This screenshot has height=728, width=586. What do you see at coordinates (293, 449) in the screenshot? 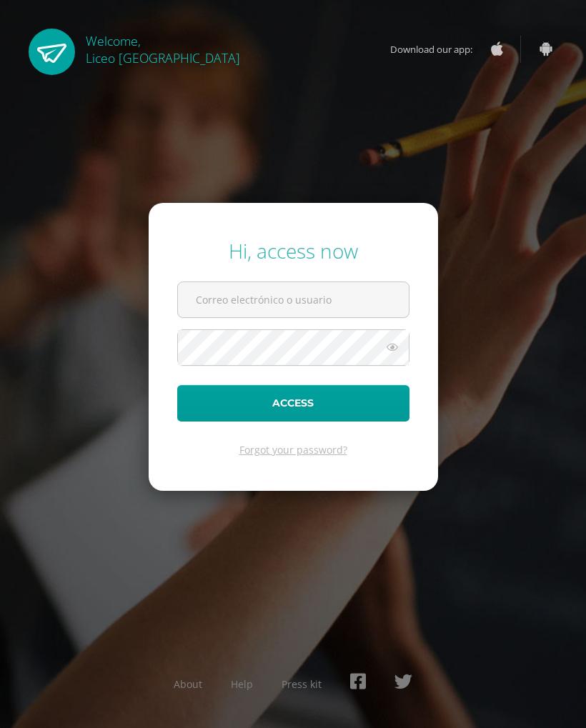
I see `a: Forgot your password?` at bounding box center [293, 449].